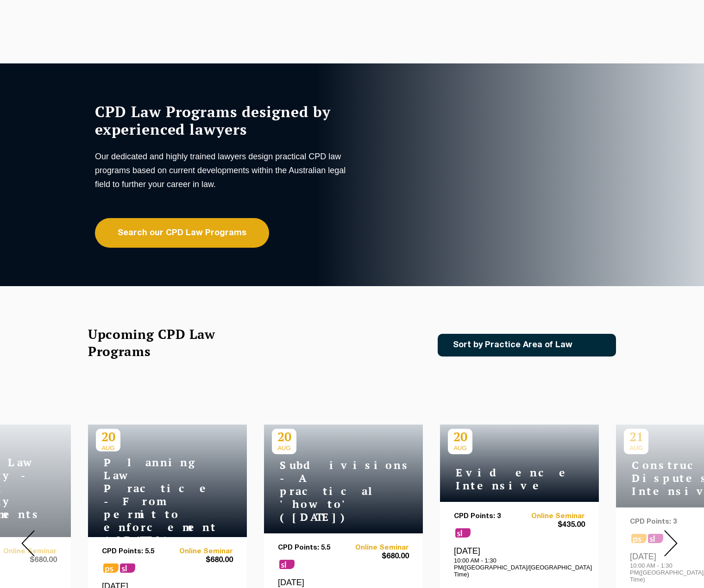 This screenshot has width=704, height=588. What do you see at coordinates (487, 516) in the screenshot?
I see `p: CPD Points: 3` at bounding box center [487, 516].